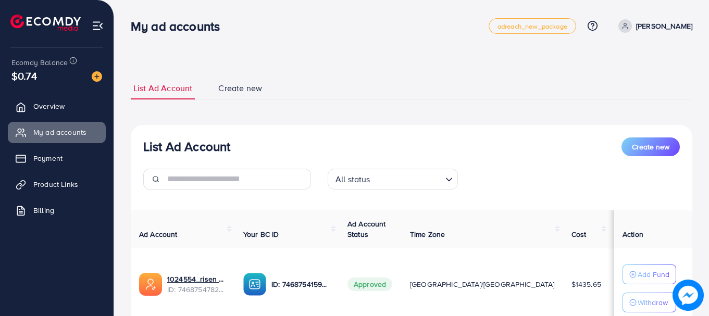 This screenshot has height=316, width=709. Describe the element at coordinates (56, 185) in the screenshot. I see `span: Product Links` at that location.